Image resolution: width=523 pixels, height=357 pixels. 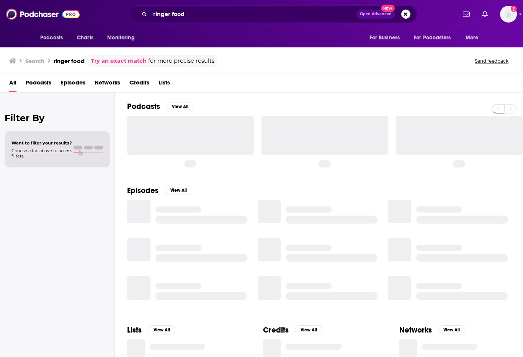 What do you see at coordinates (38, 84) in the screenshot?
I see `a: Podcasts` at bounding box center [38, 84].